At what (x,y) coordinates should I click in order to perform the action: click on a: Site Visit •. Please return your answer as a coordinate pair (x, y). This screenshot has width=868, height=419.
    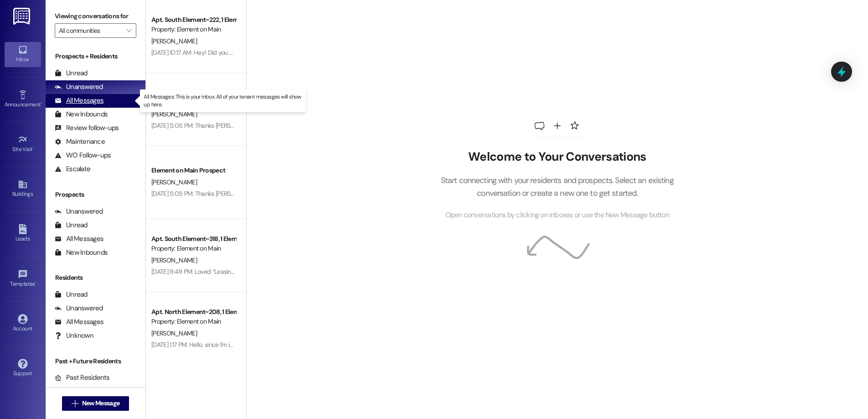
    Looking at the image, I should click on (23, 144).